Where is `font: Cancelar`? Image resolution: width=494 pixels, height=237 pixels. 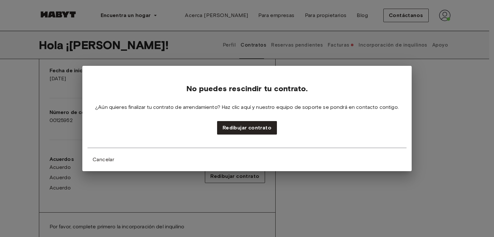 font: Cancelar is located at coordinates (103, 159).